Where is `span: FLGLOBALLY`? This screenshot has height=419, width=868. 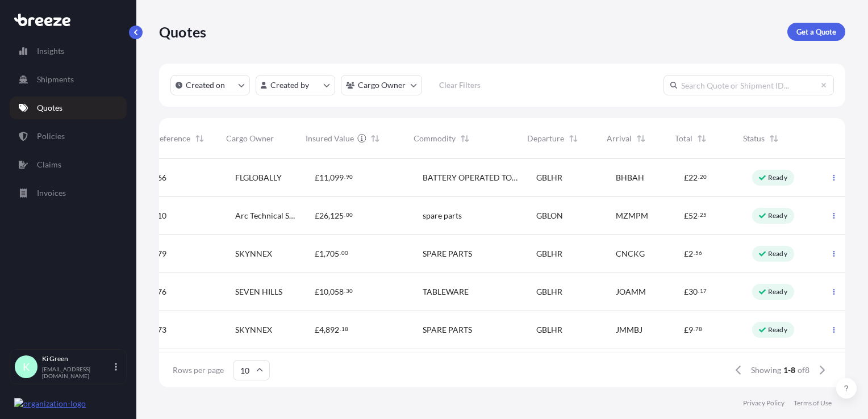 span: FLGLOBALLY is located at coordinates (258, 178).